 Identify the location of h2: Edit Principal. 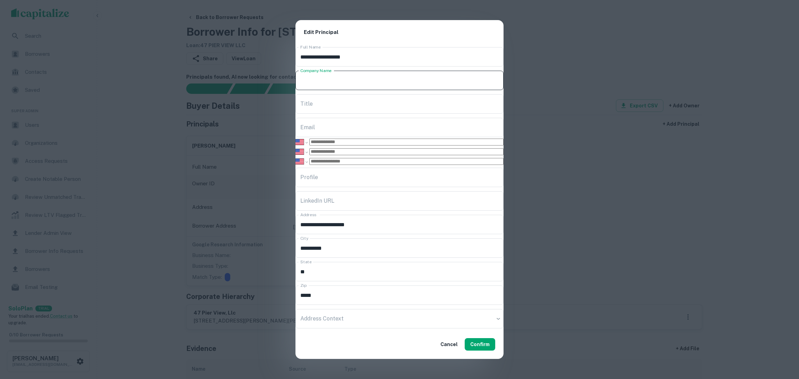
(399, 32).